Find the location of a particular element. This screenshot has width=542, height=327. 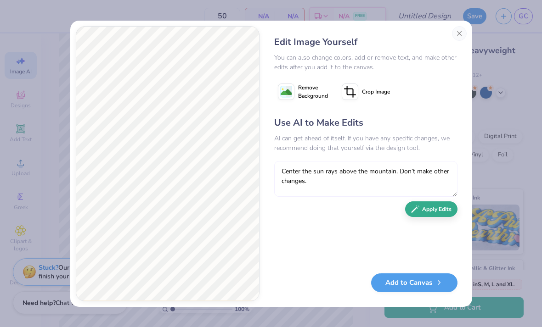

div: Edit Image Yourself is located at coordinates (365, 42).